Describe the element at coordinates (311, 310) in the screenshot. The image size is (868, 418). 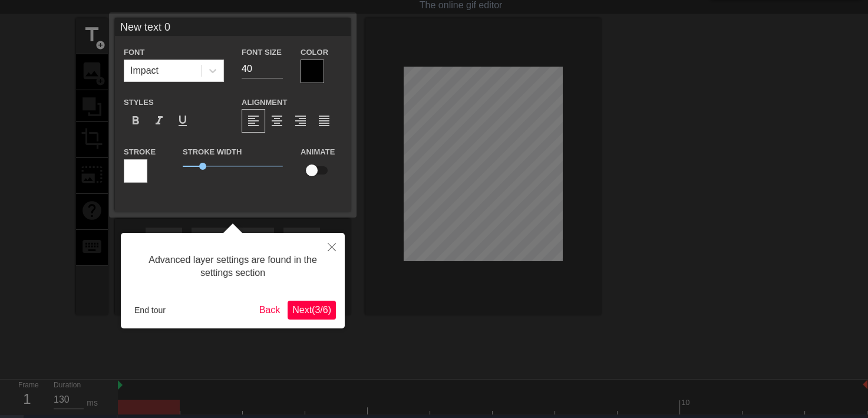
I see `span: Next ( 3 / 6 )` at that location.